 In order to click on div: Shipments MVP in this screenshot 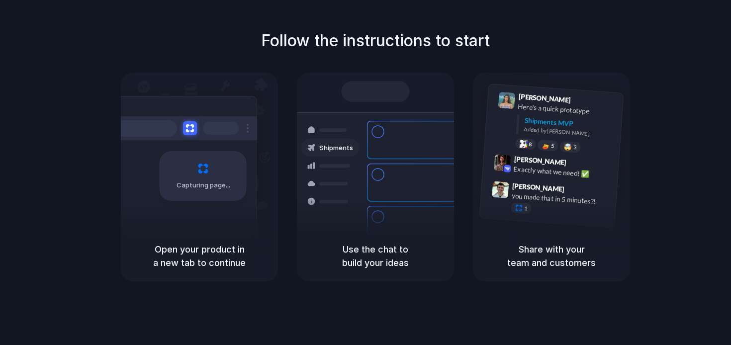, I will do `click(570, 123)`.